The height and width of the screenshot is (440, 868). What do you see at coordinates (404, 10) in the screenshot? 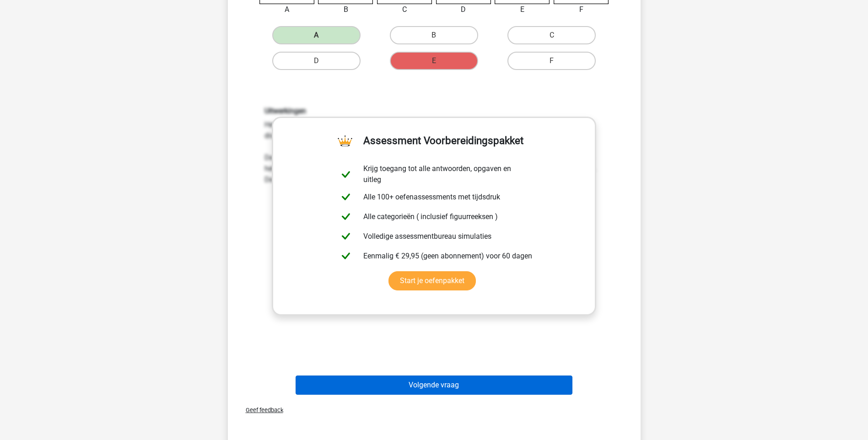
I see `div: C` at bounding box center [404, 10].